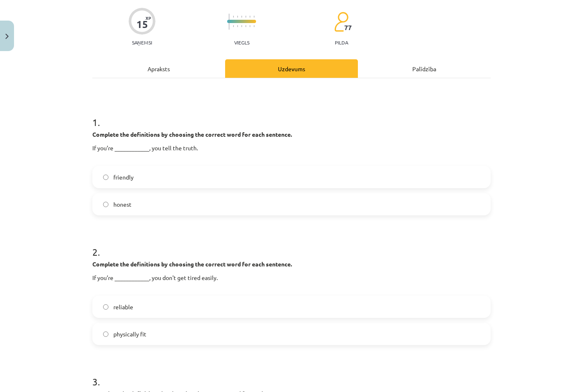  Describe the element at coordinates (292, 115) in the screenshot. I see `h1: 1 .` at that location.